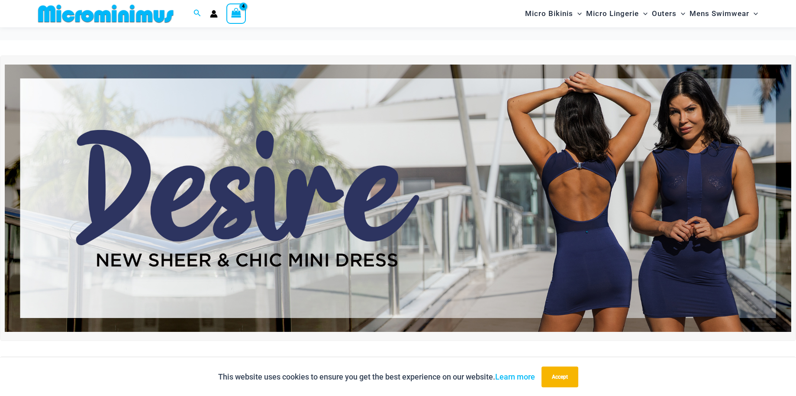 Image resolution: width=796 pixels, height=396 pixels. I want to click on a: Micro BikinisMenu ToggleMenu Toggle, so click(553, 13).